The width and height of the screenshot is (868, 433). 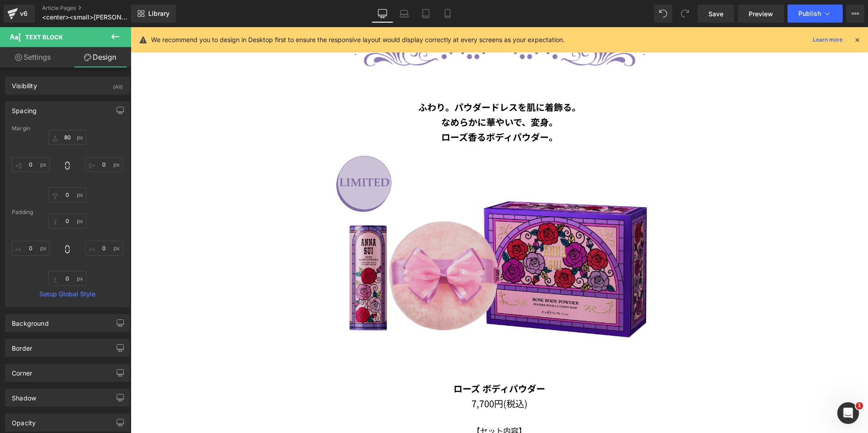 What do you see at coordinates (716, 14) in the screenshot?
I see `span: Save` at bounding box center [716, 14].